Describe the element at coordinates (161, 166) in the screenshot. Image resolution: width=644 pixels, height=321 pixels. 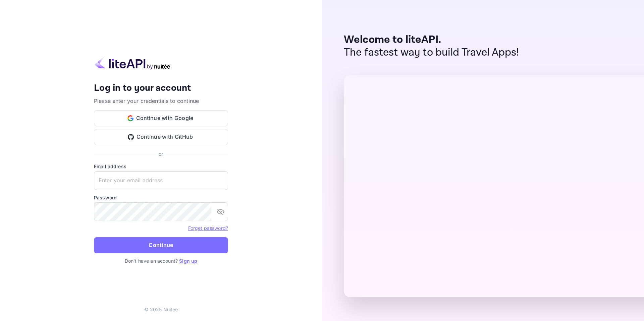
I see `label: Email address` at that location.